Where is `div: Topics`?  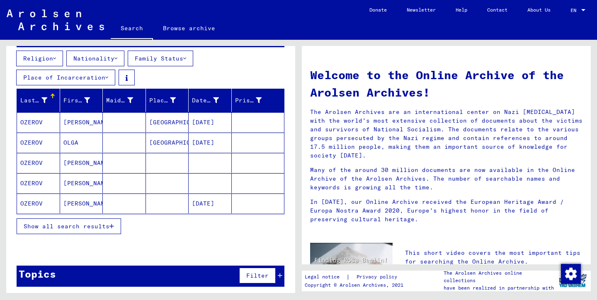 div: Topics is located at coordinates (37, 274).